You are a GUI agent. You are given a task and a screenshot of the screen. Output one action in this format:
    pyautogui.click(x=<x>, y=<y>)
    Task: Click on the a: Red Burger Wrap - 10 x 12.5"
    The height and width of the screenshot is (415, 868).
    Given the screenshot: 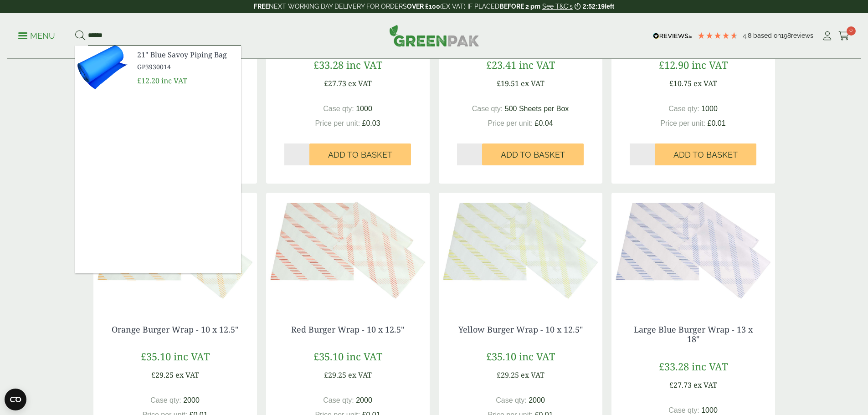 What is the action you would take?
    pyautogui.click(x=347, y=329)
    